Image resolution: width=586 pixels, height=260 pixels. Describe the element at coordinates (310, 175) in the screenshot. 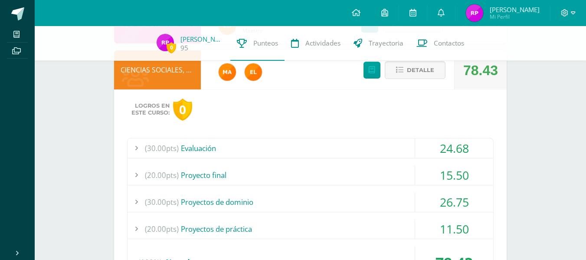

I see `div: Proyecto final` at that location.